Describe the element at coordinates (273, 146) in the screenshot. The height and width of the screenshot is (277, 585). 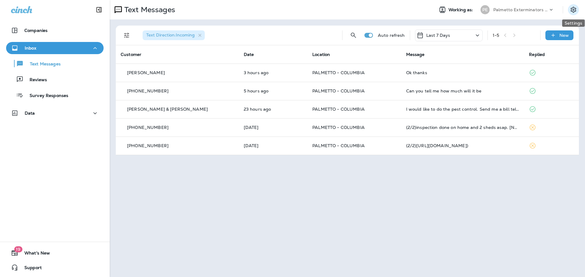
I see `p: Sep 16, 2025 09:51 AM` at that location.